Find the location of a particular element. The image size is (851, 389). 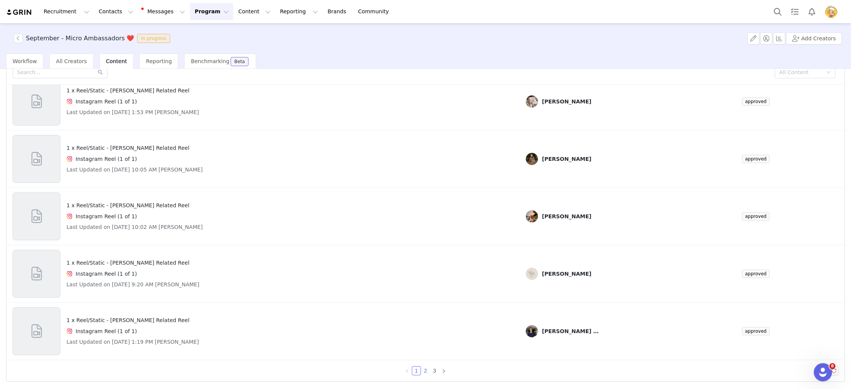

a: 1 is located at coordinates (416, 371).